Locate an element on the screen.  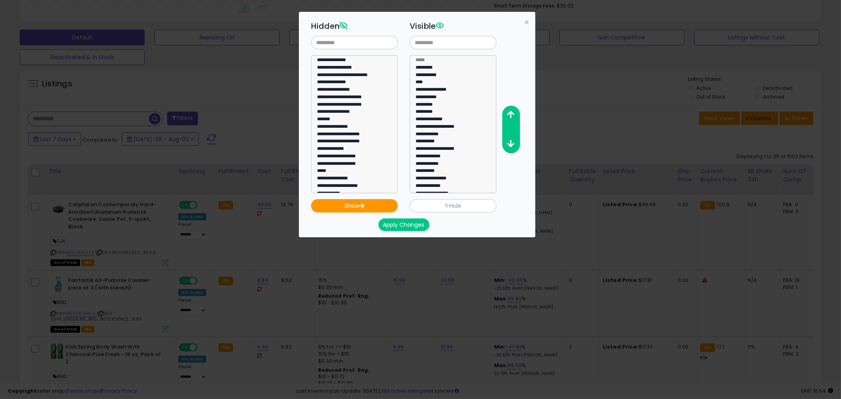
button: Show is located at coordinates (354, 206).